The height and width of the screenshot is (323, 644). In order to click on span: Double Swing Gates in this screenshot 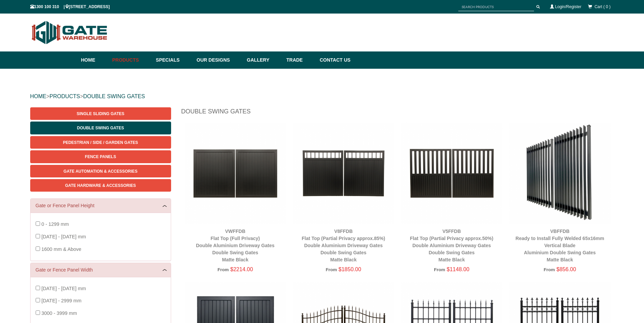, I will do `click(100, 128)`.